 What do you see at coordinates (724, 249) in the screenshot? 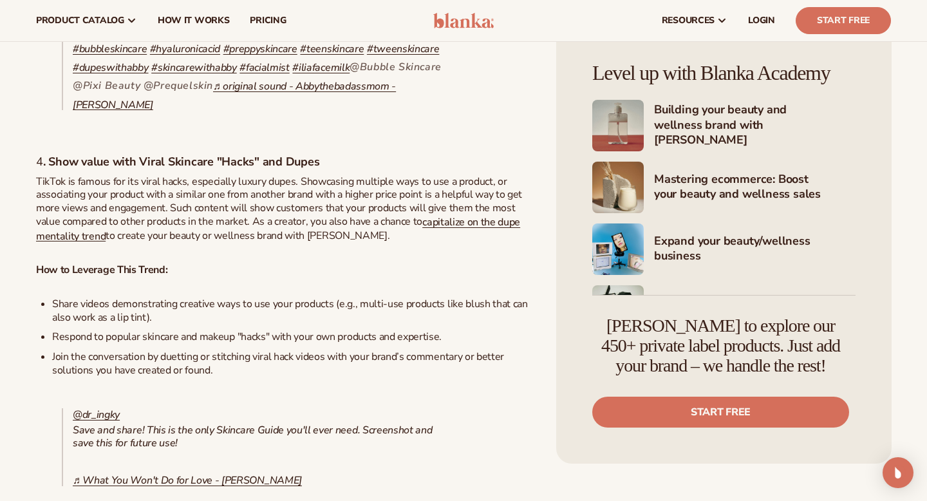
I see `a: Shopify Image 4 Expand your beauty/wellness business` at bounding box center [724, 249].